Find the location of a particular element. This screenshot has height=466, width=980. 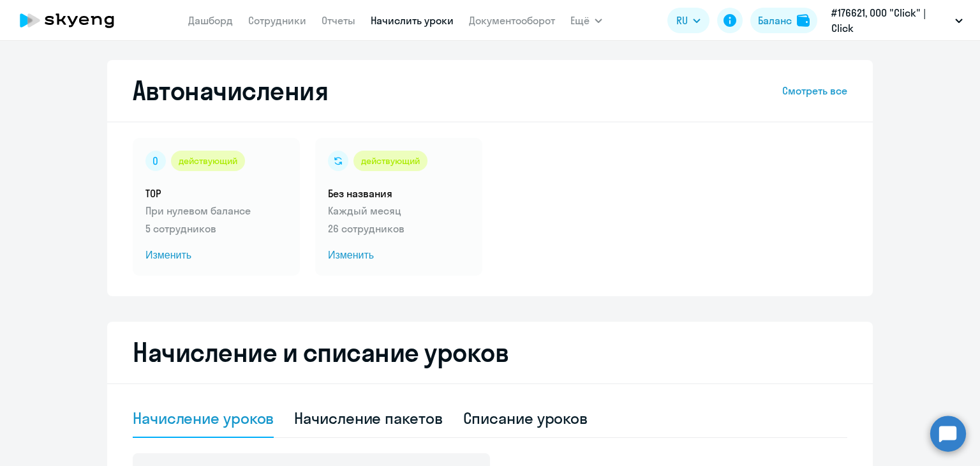

p: При нулевом балансе is located at coordinates (216, 210).